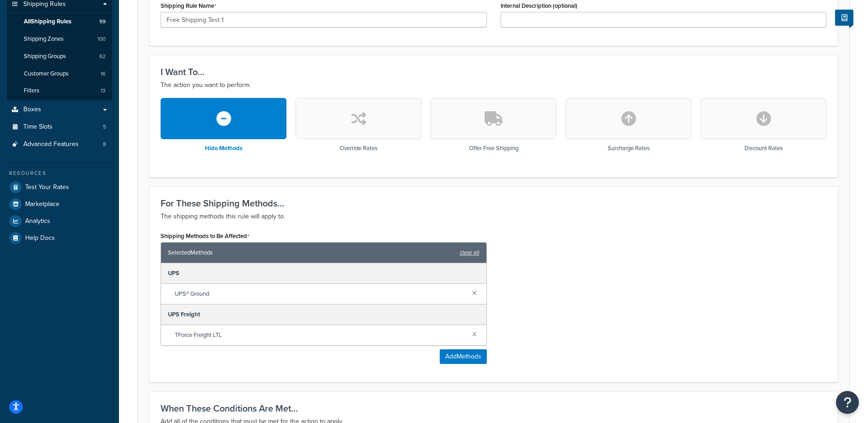 This screenshot has width=868, height=423. Describe the element at coordinates (47, 187) in the screenshot. I see `span: Test Your Rates` at that location.